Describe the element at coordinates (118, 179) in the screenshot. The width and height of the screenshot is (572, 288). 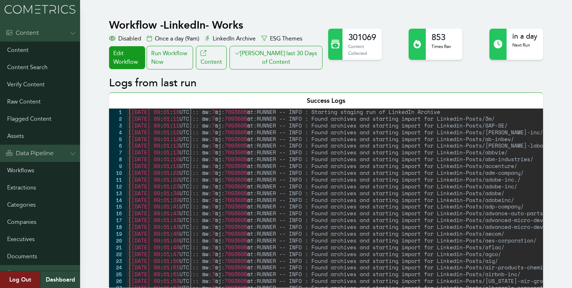
I see `div: 11` at that location.